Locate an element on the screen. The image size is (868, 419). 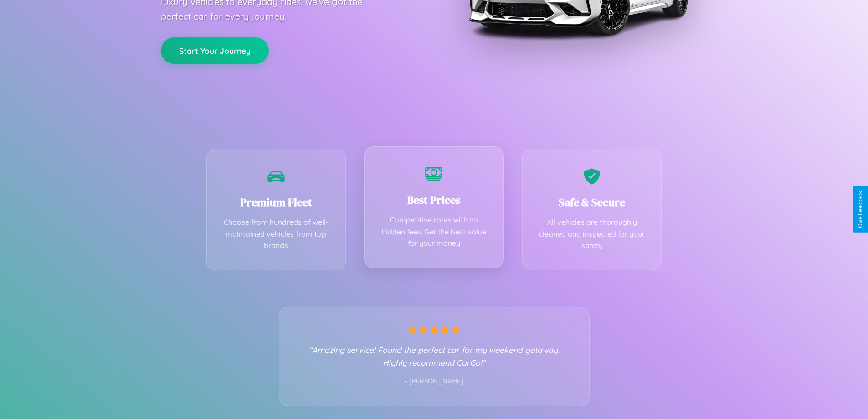
p: Choose from hundreds of well-maintained vehicles from top brands is located at coordinates (276, 234).